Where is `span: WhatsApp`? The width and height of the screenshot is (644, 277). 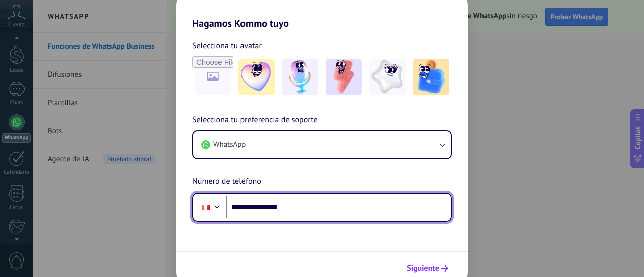
span: WhatsApp is located at coordinates (229, 145).